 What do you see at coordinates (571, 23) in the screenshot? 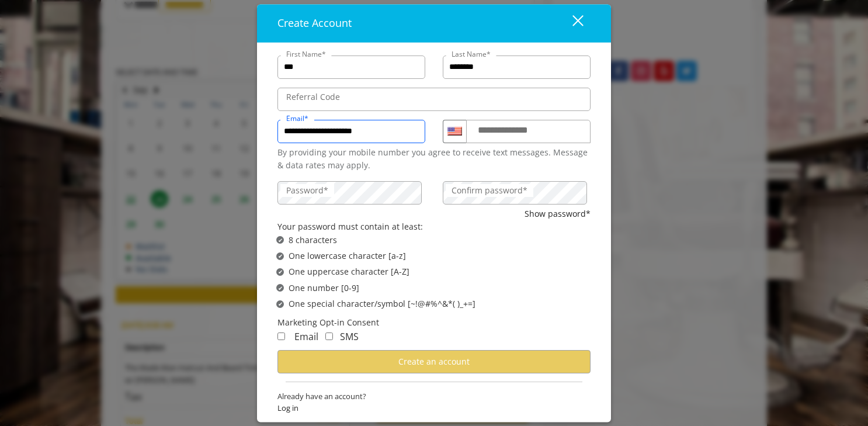
I see `div: close dialog` at bounding box center [571, 23].